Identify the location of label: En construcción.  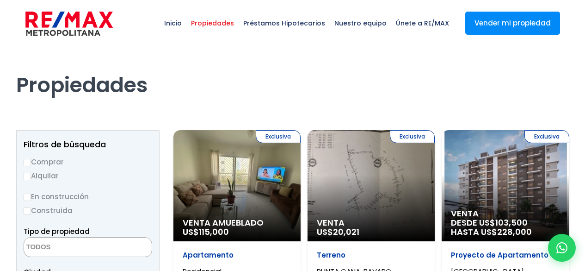
(88, 196).